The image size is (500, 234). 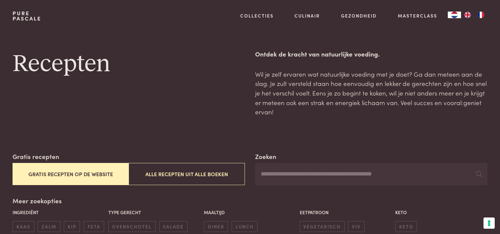 What do you see at coordinates (266, 156) in the screenshot?
I see `label: Zoeken` at bounding box center [266, 156].